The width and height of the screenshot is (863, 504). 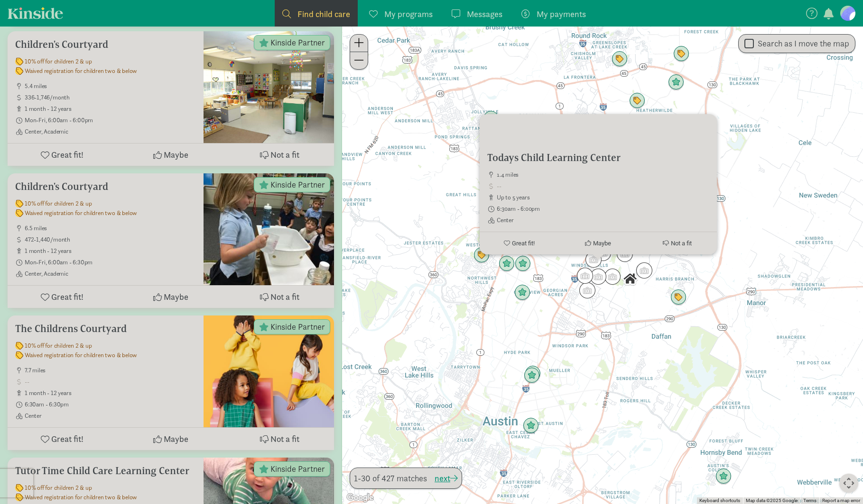 What do you see at coordinates (561, 13) in the screenshot?
I see `span: My payments` at bounding box center [561, 13].